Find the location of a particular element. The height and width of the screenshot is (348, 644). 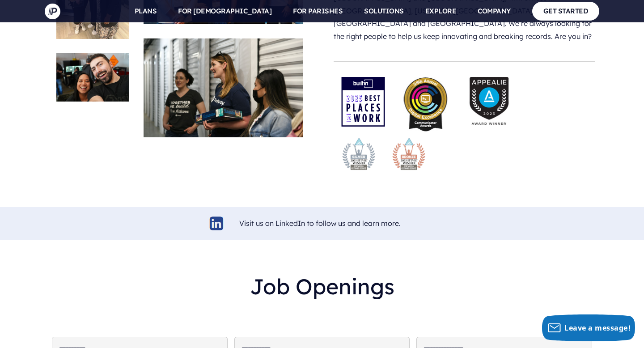

img: linkedin-logo is located at coordinates (216, 223).